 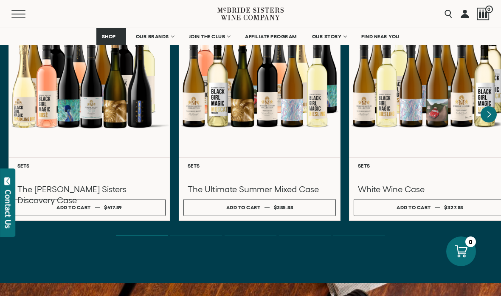 I want to click on span: OUR BRANDS, so click(x=153, y=37).